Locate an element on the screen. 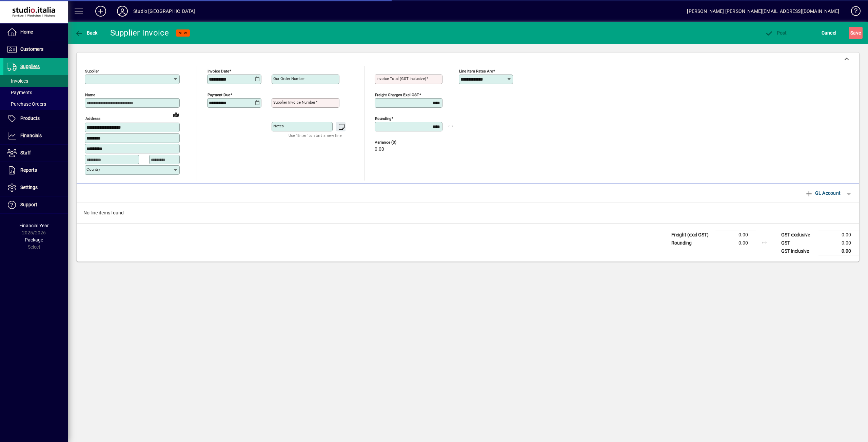 The image size is (868, 442). button: Cancel is located at coordinates (829, 33).